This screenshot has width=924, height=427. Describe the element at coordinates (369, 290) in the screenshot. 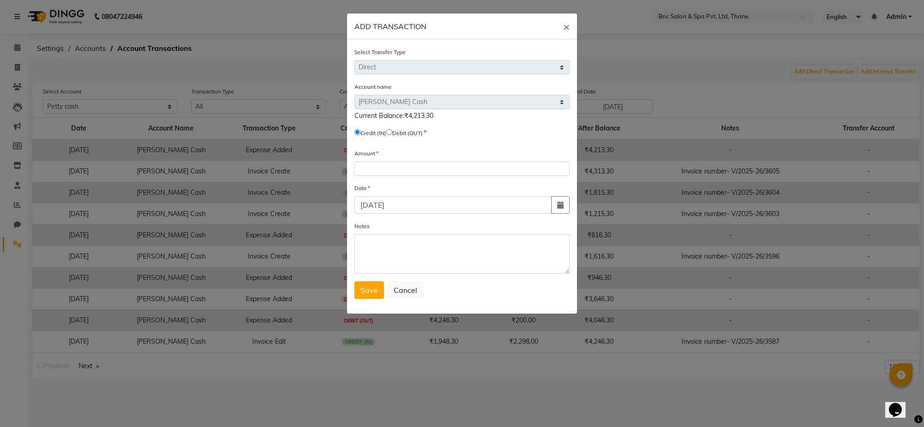

I see `button: Save` at that location.